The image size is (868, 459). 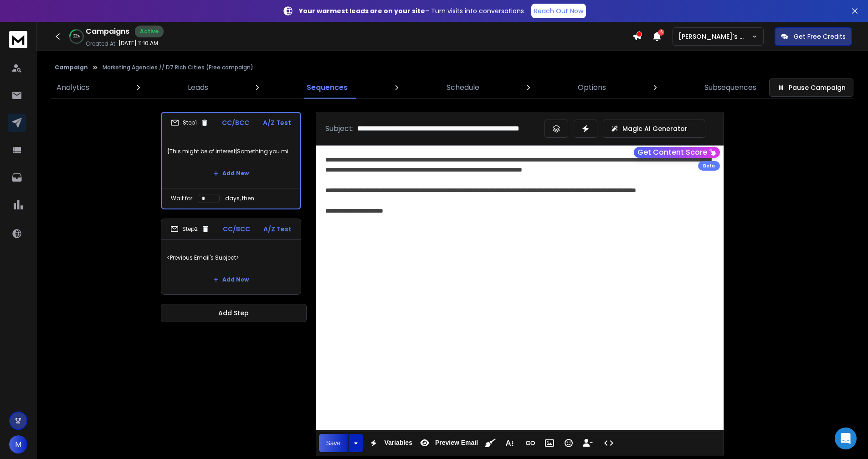 What do you see at coordinates (811, 87) in the screenshot?
I see `button: Pause Campaign` at bounding box center [811, 87].